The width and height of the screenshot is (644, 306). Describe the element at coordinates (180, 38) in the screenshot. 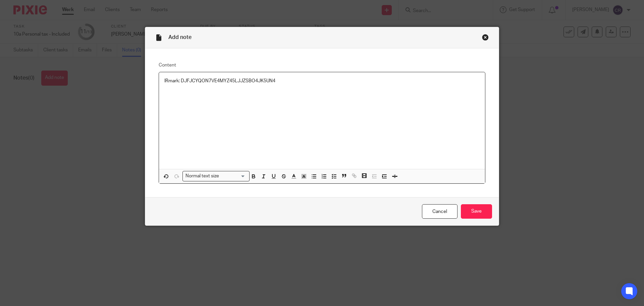

I see `span: Add note` at that location.